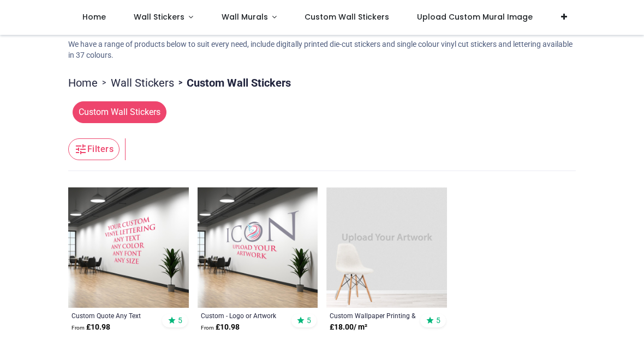 The height and width of the screenshot is (359, 644). I want to click on a: Wall Stickers, so click(143, 83).